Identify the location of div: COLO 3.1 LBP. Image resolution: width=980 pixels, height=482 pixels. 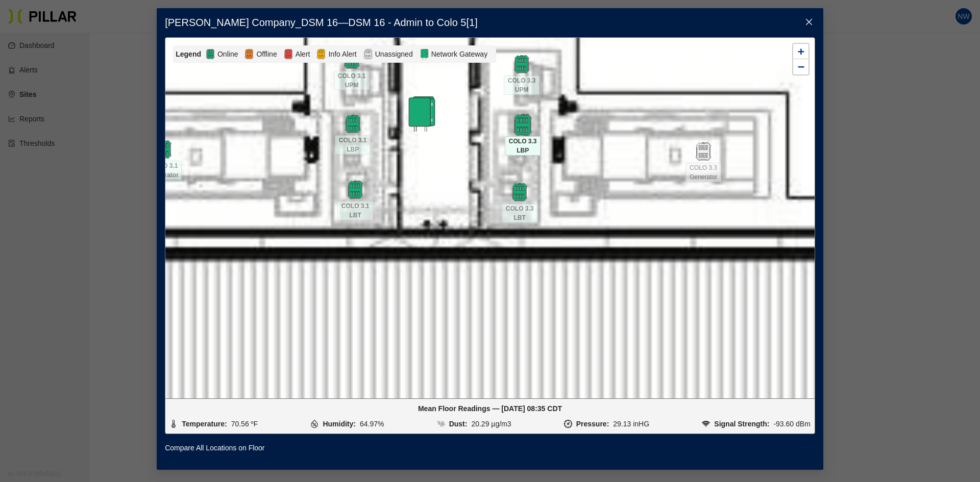
(352, 123).